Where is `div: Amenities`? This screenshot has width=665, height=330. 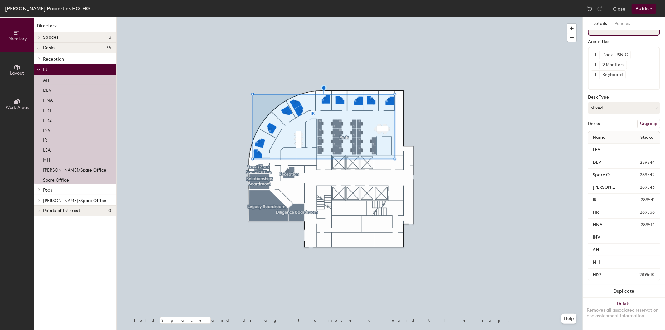
div: Amenities is located at coordinates (624, 42).